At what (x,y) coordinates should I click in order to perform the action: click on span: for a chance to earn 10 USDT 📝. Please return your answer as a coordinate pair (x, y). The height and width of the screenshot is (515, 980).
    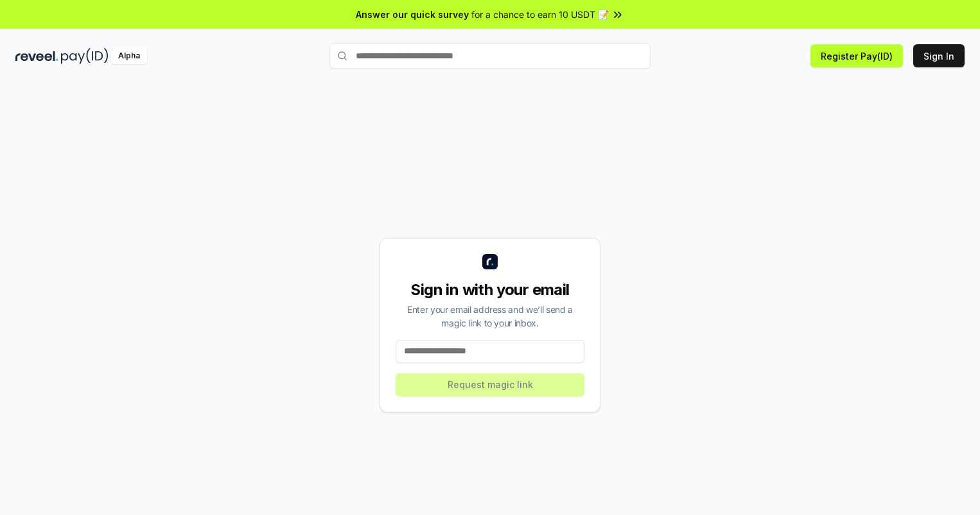
    Looking at the image, I should click on (540, 14).